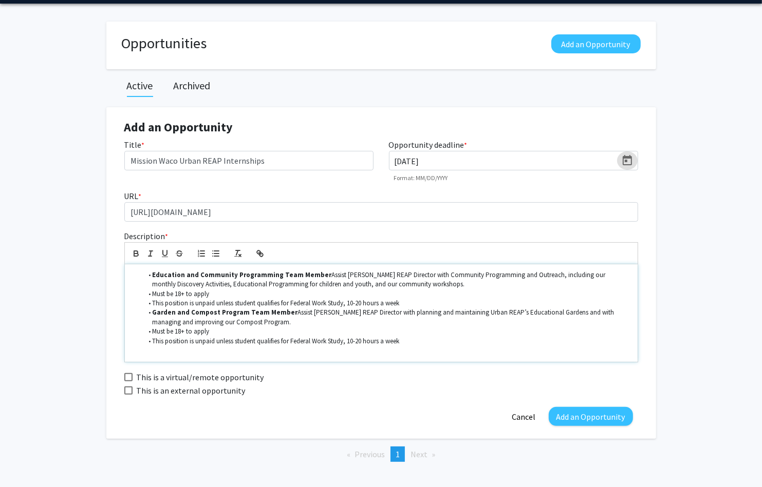 This screenshot has height=487, width=762. What do you see at coordinates (421, 178) in the screenshot?
I see `mat-hint: Format: MM/DD/YYYY` at bounding box center [421, 178].